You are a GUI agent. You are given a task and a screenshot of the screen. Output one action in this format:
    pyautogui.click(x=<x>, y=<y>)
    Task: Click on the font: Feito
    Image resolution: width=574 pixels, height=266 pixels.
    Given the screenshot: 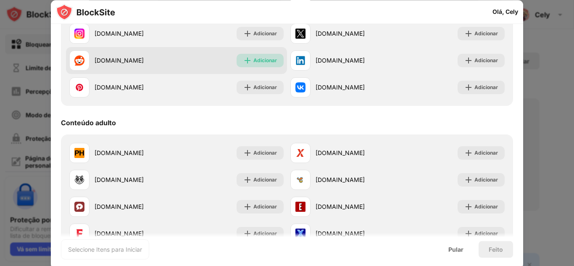 What is the action you would take?
    pyautogui.click(x=496, y=249)
    